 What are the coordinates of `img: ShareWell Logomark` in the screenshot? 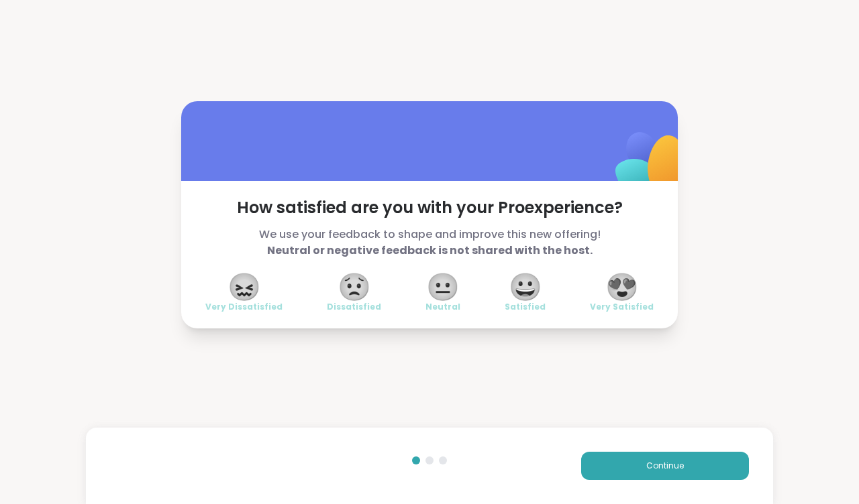 It's located at (650, 163).